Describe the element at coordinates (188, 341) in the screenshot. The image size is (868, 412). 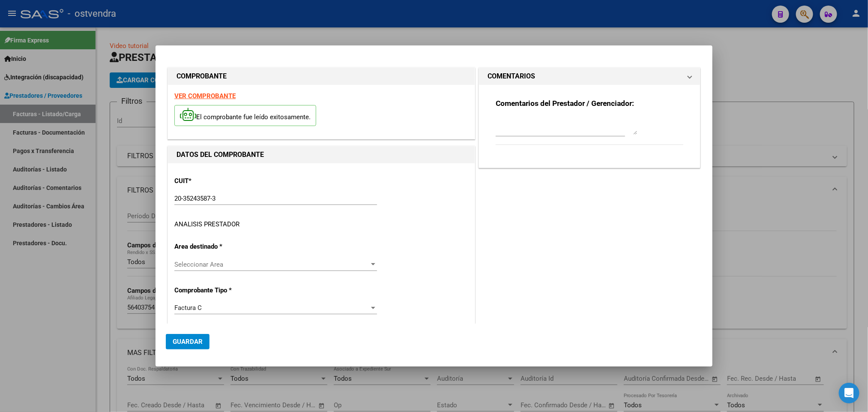
I see `span: Guardar` at that location.